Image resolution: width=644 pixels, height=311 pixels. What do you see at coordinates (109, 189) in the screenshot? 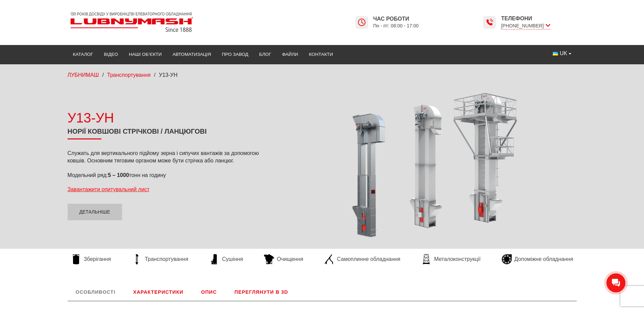
I see `span: Завантажити опитувальний лист` at bounding box center [109, 189].